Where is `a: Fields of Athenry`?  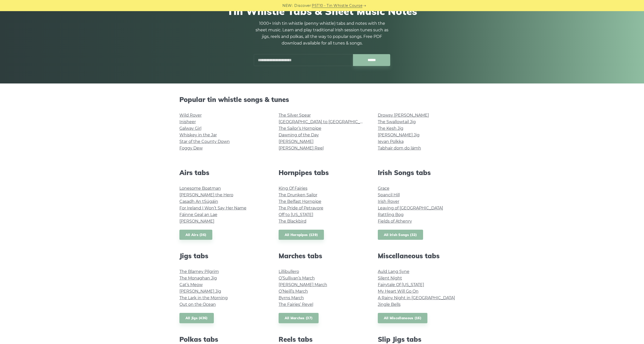
a: Fields of Athenry is located at coordinates (394, 221).